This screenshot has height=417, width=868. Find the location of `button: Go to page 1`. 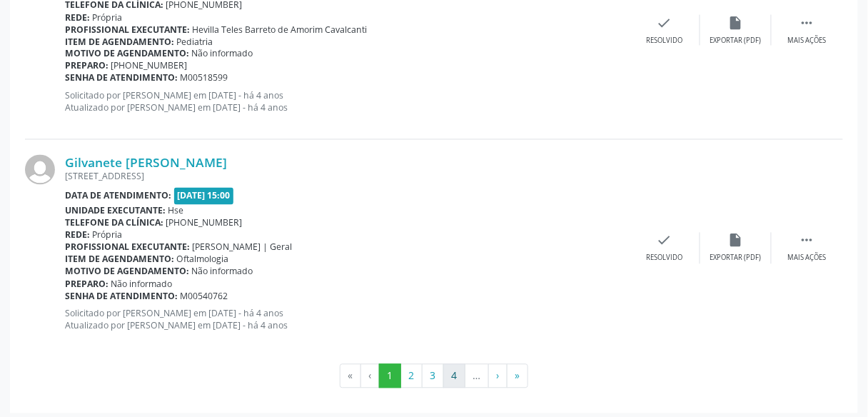

button: Go to page 1 is located at coordinates (390, 377).